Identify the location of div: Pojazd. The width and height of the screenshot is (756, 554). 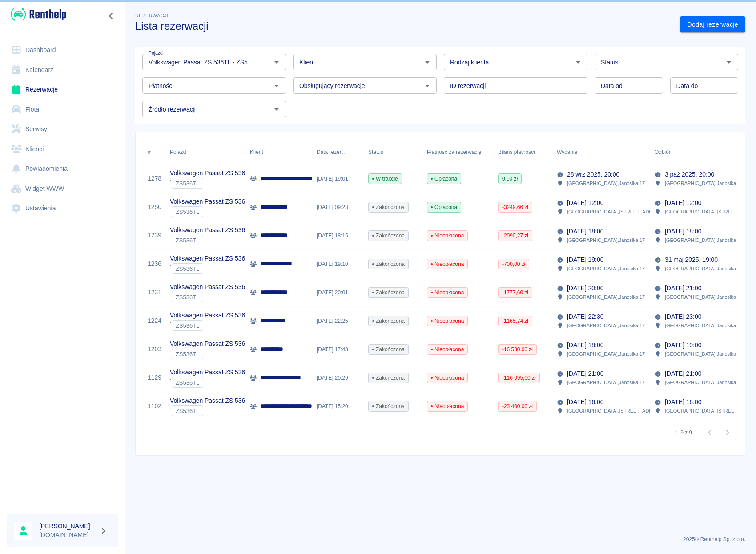
(205, 152).